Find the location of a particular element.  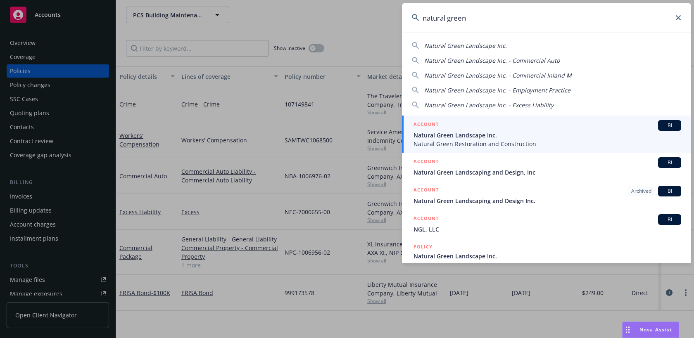

div: Drag to move is located at coordinates (627, 330).